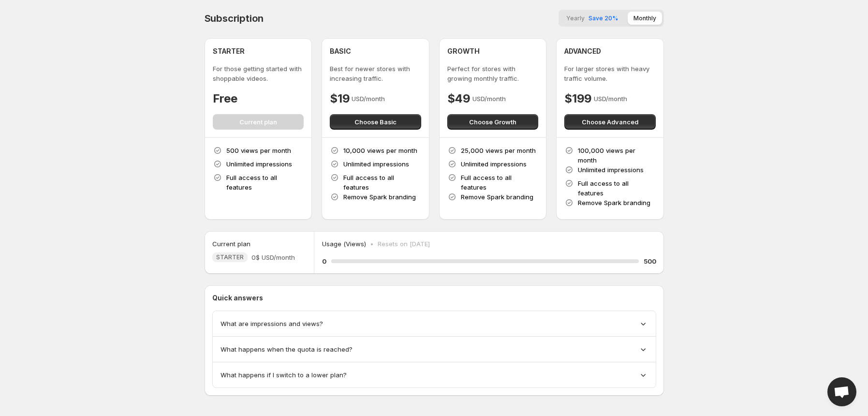 The image size is (868, 416). I want to click on p: For larger stores with heavy traffic volume., so click(609, 73).